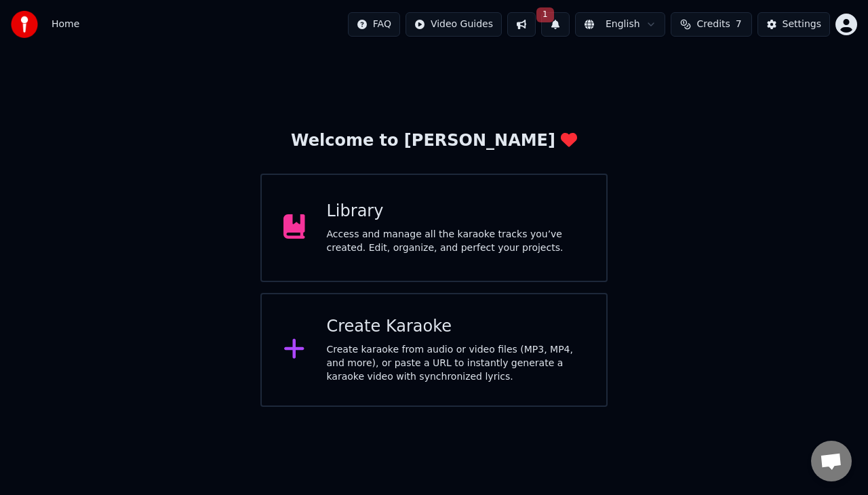  Describe the element at coordinates (831, 461) in the screenshot. I see `div: Відкритий чат` at that location.